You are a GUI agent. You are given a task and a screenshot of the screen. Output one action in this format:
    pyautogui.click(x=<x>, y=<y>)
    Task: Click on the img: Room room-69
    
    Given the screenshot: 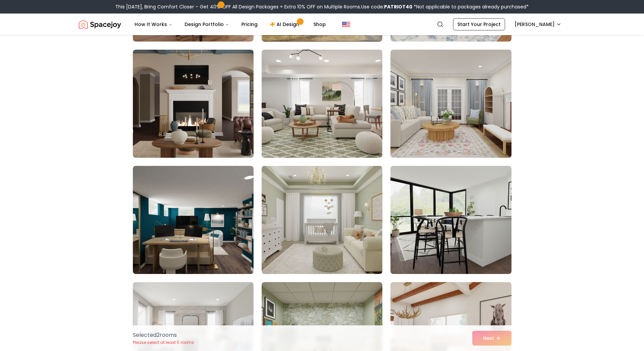 What is the action you would take?
    pyautogui.click(x=451, y=104)
    